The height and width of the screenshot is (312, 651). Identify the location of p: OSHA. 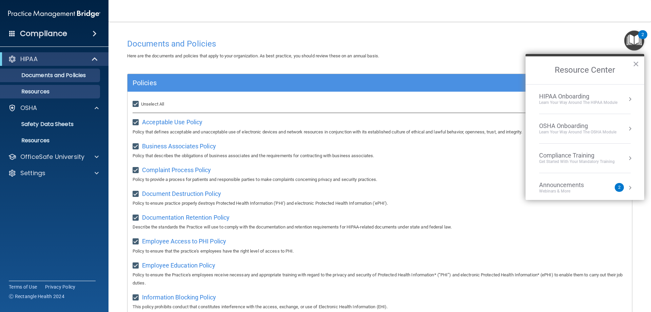
(29, 108).